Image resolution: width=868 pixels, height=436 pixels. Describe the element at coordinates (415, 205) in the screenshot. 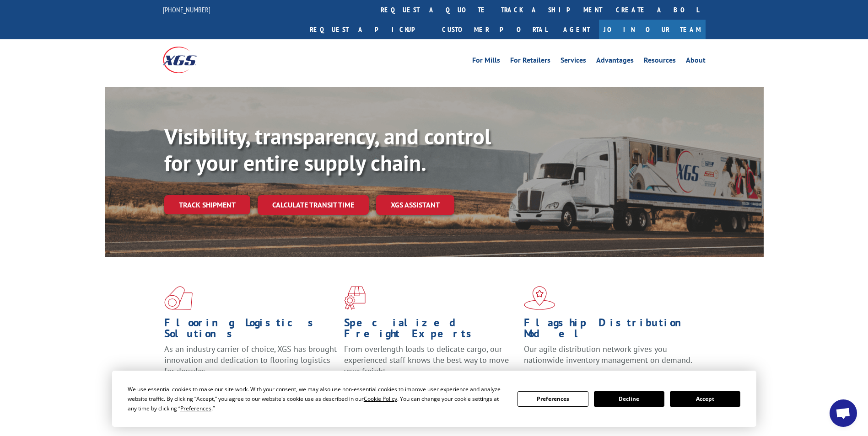

I see `a: XGS ASSISTANT` at that location.